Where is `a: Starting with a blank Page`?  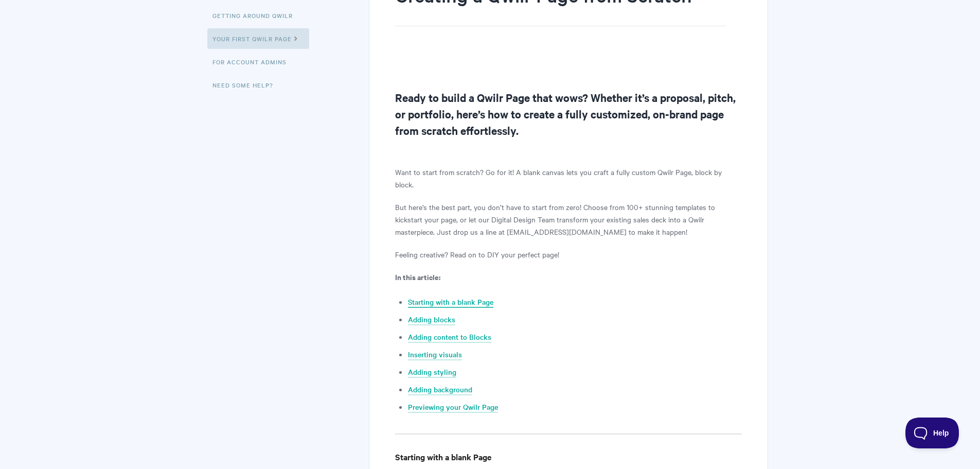 a: Starting with a blank Page is located at coordinates (451, 302).